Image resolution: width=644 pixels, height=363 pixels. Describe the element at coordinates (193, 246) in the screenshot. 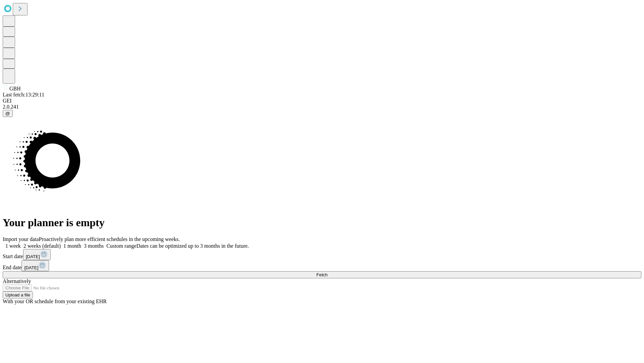

I see `span: Dates can be optimized up to 3 months in the future.` at that location.